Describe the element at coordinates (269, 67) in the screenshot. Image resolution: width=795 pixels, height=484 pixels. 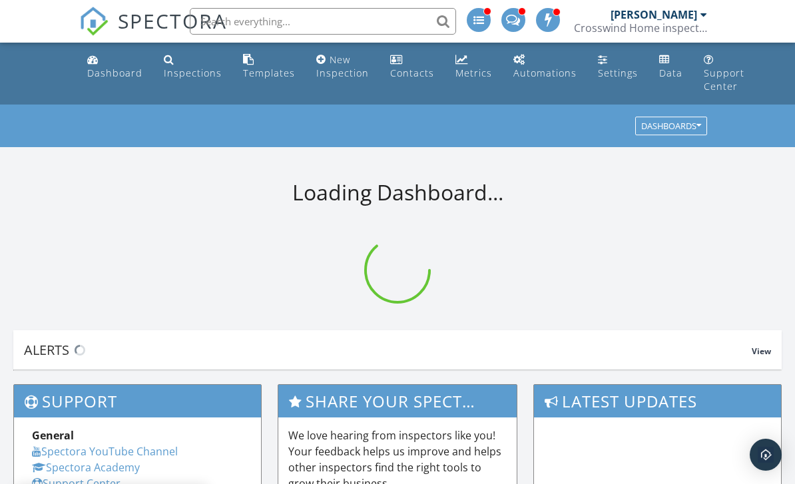
I see `a: Templates` at that location.